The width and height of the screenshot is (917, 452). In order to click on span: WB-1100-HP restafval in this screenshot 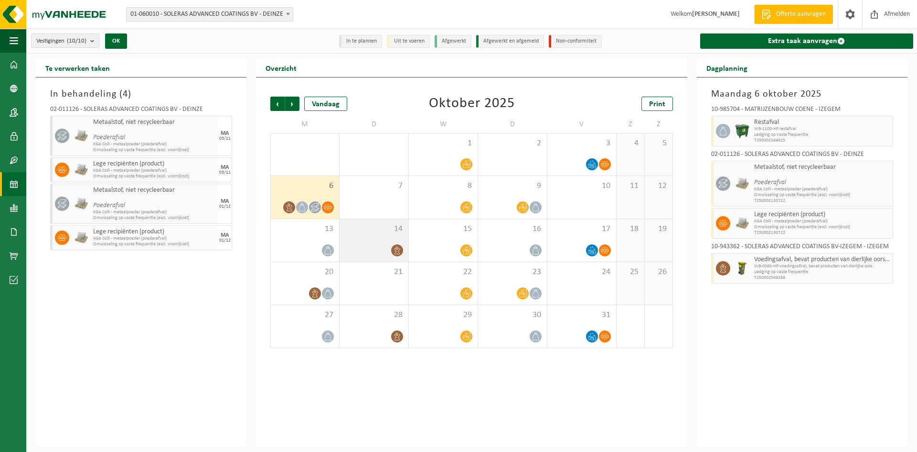, I will do `click(822, 129)`.